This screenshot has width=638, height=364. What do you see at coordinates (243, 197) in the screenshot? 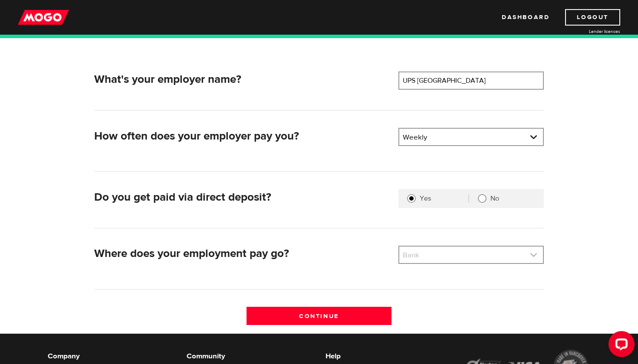
I see `h2: Do you get paid via direct deposit?` at bounding box center [243, 197].